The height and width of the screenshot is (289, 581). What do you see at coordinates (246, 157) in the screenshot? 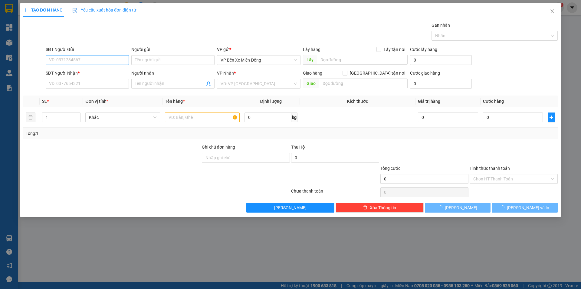
I see `input: Ghi chú đơn hàng` at bounding box center [246, 157].